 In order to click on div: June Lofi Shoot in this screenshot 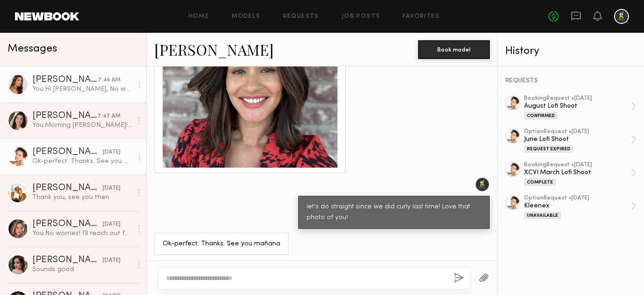, I will do `click(577, 139)`.